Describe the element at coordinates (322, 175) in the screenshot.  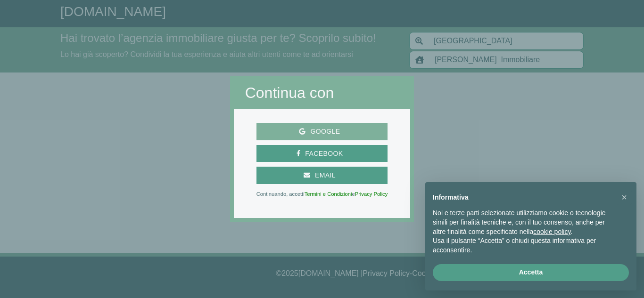
I see `button: Email` at that location.